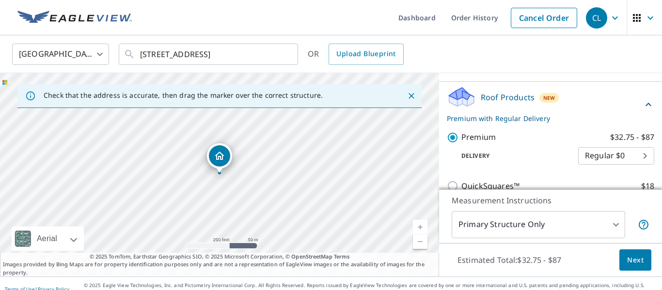  Describe the element at coordinates (644, 225) in the screenshot. I see `span: Your report will include only the primary structure on the property. For example, a detached gara...` at that location.